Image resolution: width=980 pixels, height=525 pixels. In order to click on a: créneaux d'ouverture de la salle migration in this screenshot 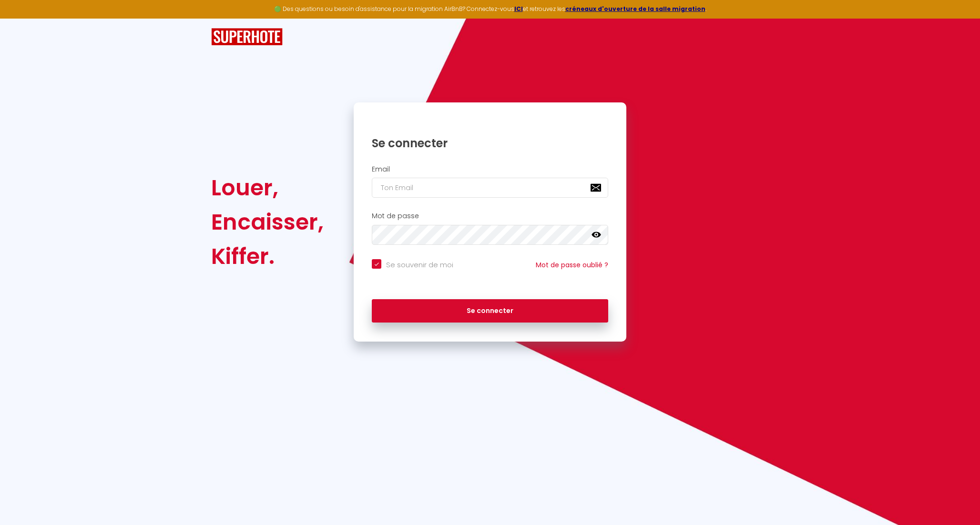, I will do `click(636, 8)`.